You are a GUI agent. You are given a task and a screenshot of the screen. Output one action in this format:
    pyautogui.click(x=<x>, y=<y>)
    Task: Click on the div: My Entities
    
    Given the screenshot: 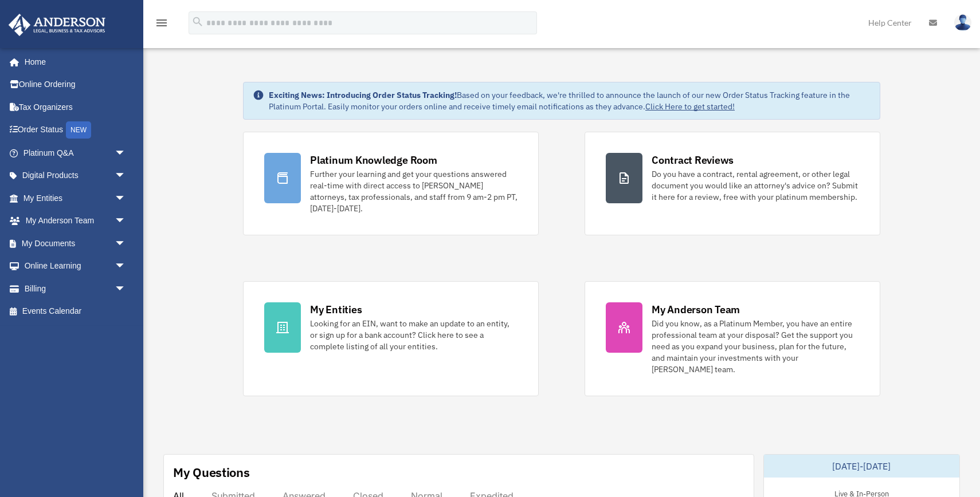 What is the action you would take?
    pyautogui.click(x=336, y=310)
    